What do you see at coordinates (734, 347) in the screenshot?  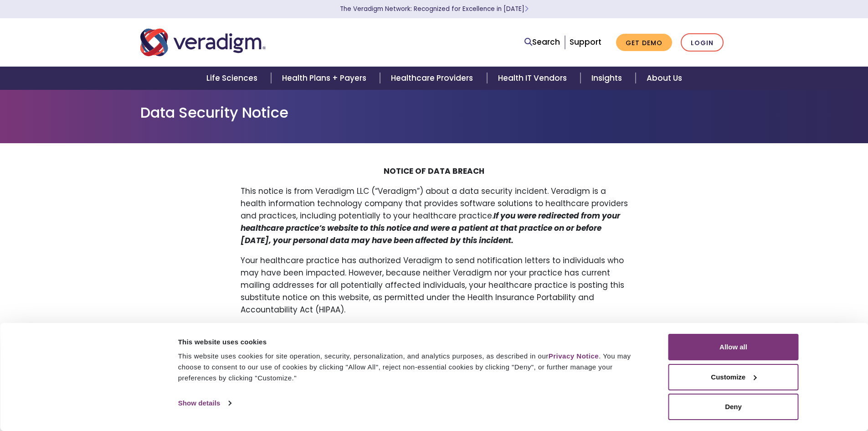 I see `button: Allow all` at bounding box center [734, 347].